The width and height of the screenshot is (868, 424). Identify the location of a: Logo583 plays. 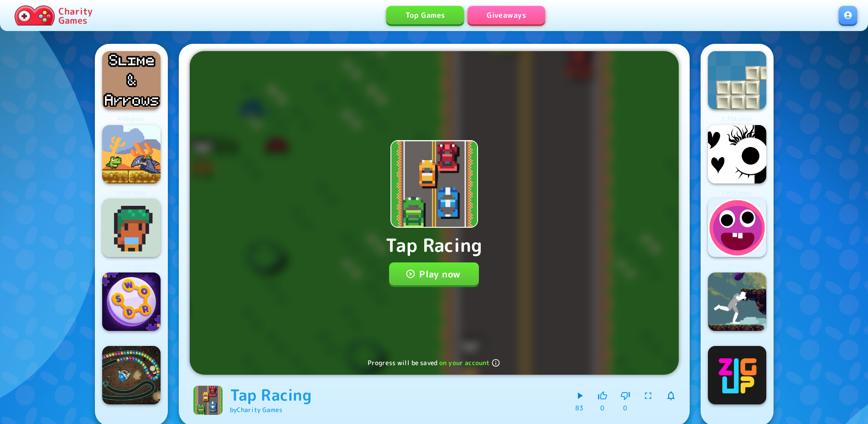
(737, 234).